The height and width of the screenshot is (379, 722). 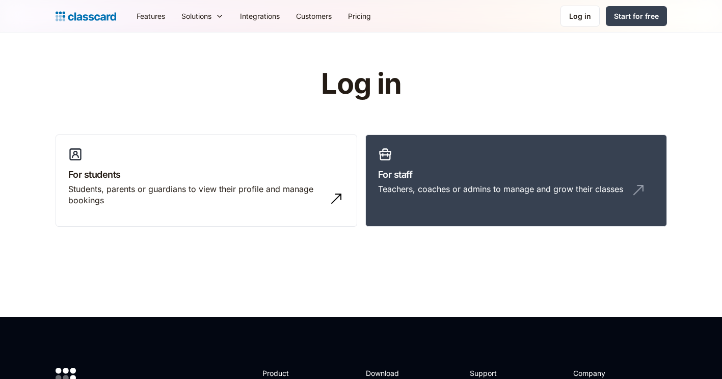 What do you see at coordinates (490, 373) in the screenshot?
I see `h2: Support` at bounding box center [490, 373].